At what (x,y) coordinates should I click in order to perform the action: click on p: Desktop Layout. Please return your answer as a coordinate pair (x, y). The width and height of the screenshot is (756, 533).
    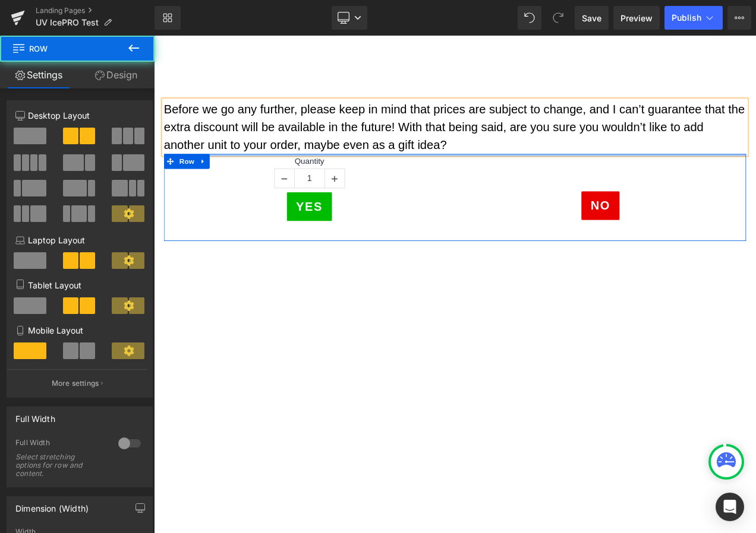
    Looking at the image, I should click on (80, 115).